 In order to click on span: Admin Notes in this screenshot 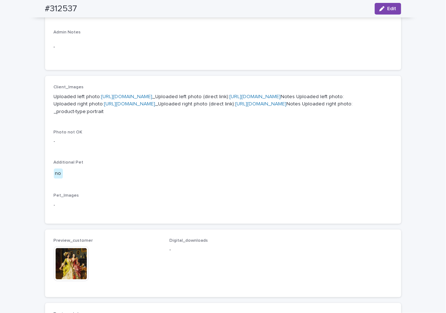, I will do `click(67, 32)`.